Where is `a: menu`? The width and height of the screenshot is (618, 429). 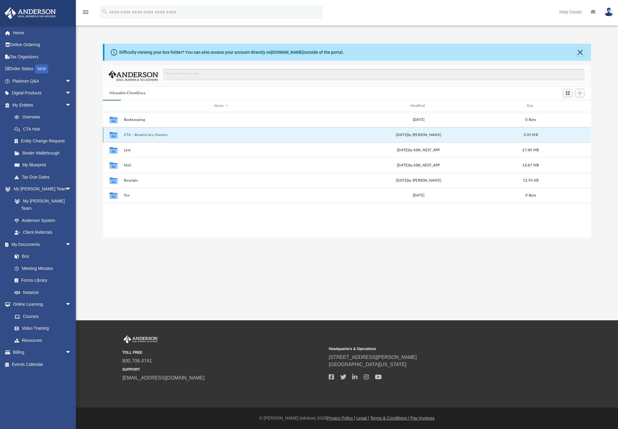
a: menu is located at coordinates (86, 14).